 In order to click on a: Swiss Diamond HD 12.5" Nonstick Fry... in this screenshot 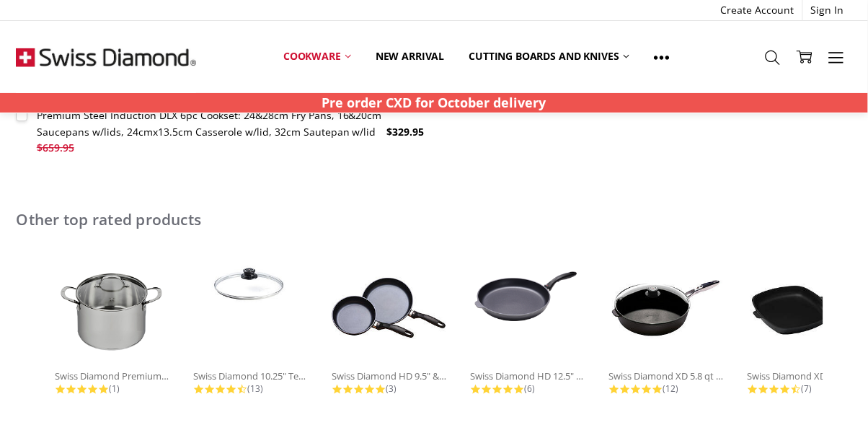, I will do `click(528, 315)`.